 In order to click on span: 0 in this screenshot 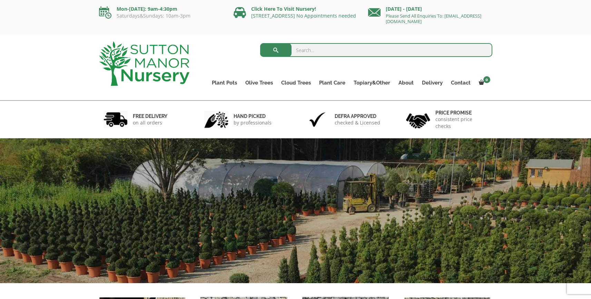, I will do `click(487, 80)`.